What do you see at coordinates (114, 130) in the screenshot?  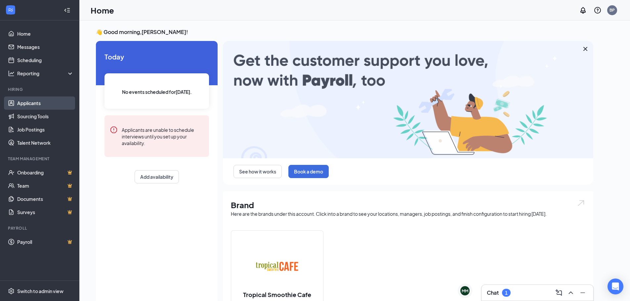 I see `svg: Error` at bounding box center [114, 130].